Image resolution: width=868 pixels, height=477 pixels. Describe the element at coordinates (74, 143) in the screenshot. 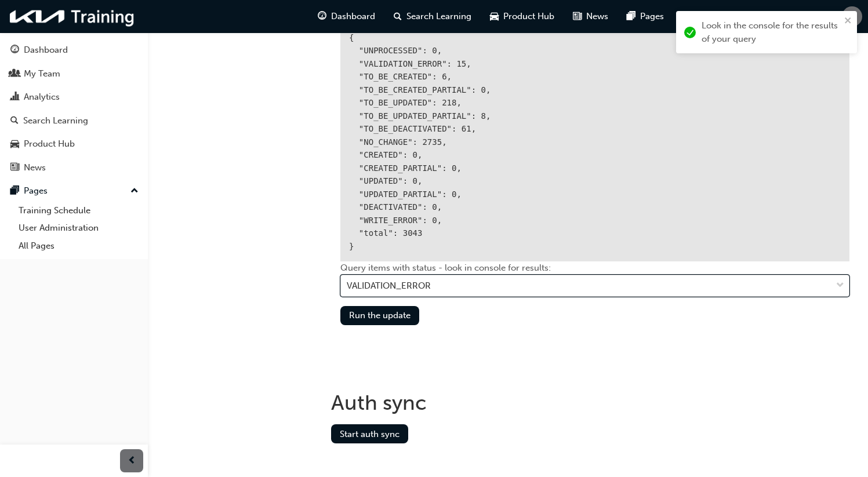

I see `a: Product Hub` at that location.